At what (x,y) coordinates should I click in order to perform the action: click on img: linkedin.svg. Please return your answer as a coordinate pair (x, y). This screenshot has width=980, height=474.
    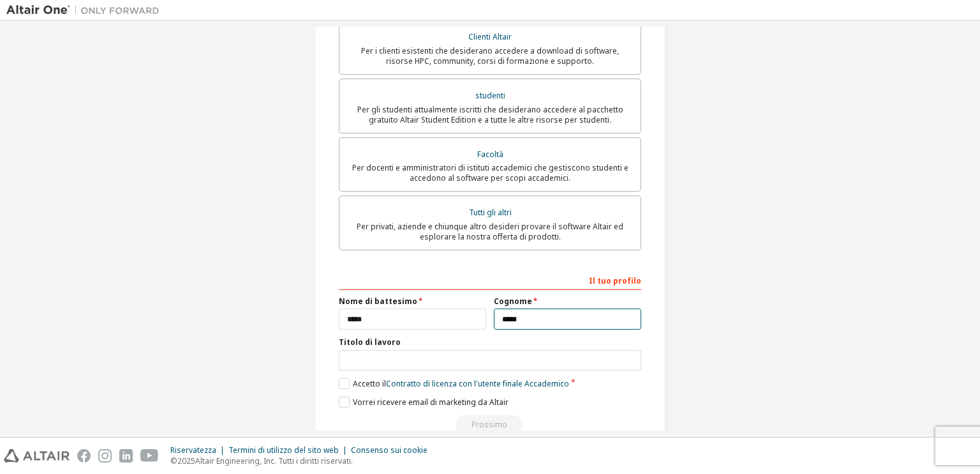
    Looking at the image, I should click on (126, 456).